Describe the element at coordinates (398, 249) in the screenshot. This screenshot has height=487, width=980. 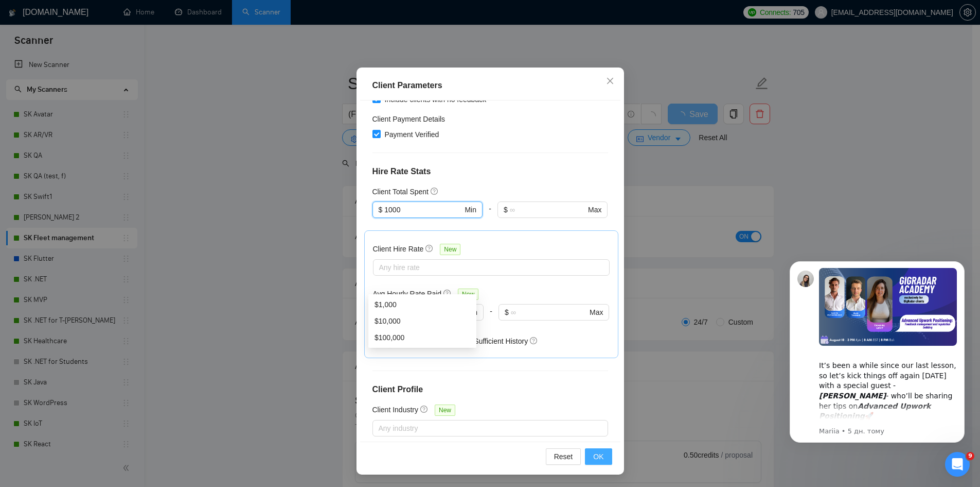
I see `h5: Client Hire Rate` at that location.